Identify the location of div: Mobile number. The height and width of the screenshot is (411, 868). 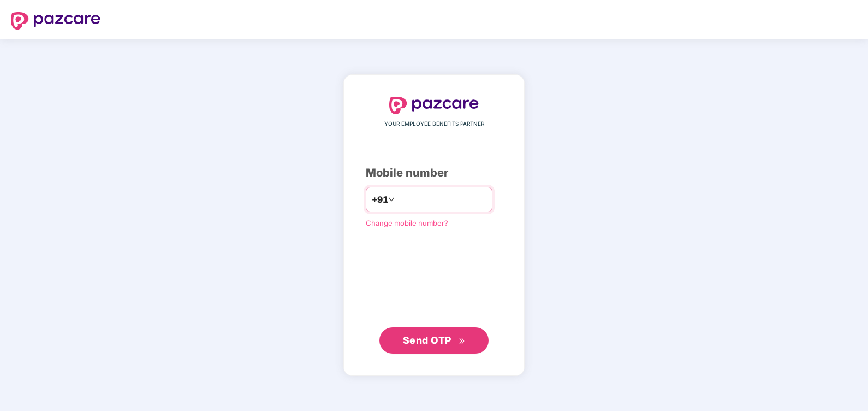
(434, 173).